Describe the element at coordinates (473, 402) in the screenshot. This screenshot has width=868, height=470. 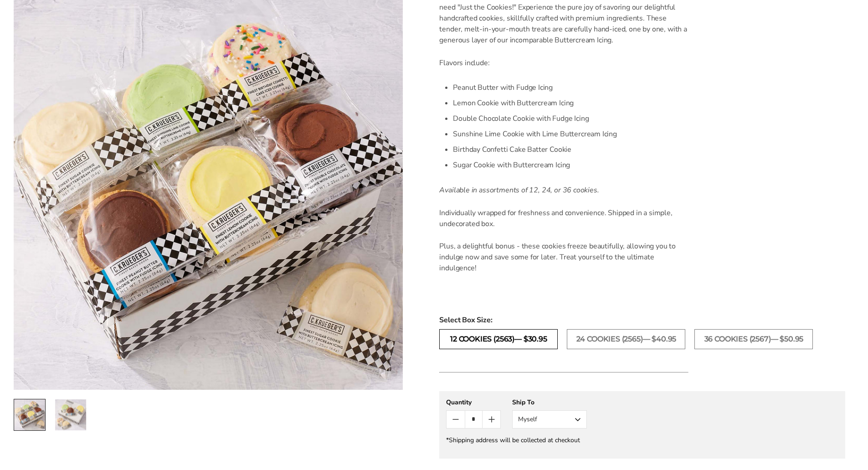
I see `div: Quantity` at that location.